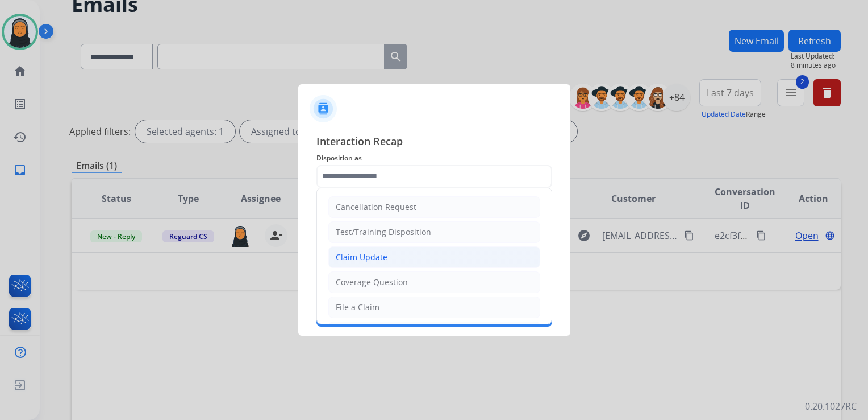 This screenshot has width=868, height=420. I want to click on div: Cancellation Request, so click(377, 207).